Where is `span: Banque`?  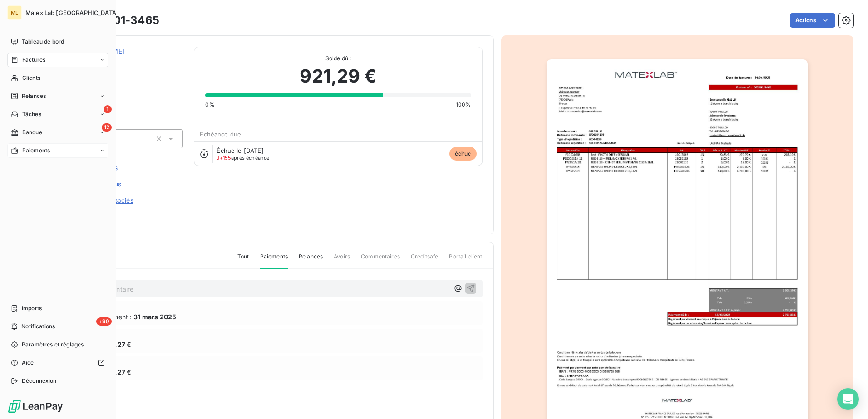
span: Banque is located at coordinates (32, 132).